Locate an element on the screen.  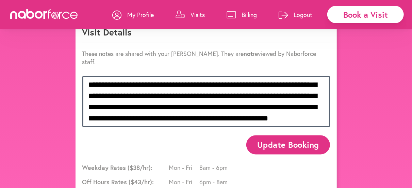
p: Logout is located at coordinates (303, 15).